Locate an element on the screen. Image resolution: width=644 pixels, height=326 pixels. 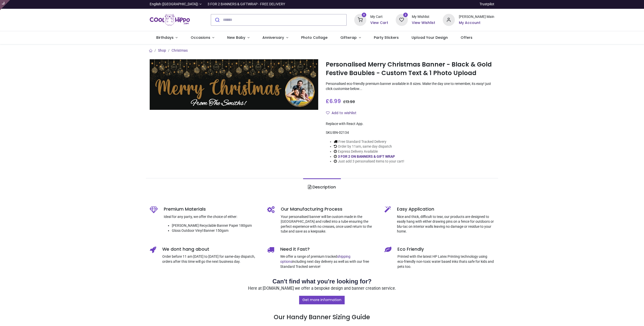
h5: Eco Friendly is located at coordinates (446, 249).